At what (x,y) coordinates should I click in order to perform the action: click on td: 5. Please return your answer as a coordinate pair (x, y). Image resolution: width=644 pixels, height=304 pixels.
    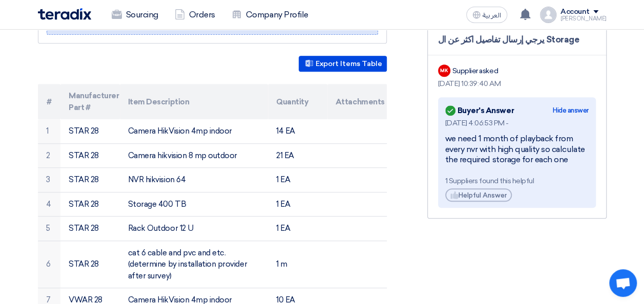
    Looking at the image, I should click on (49, 229).